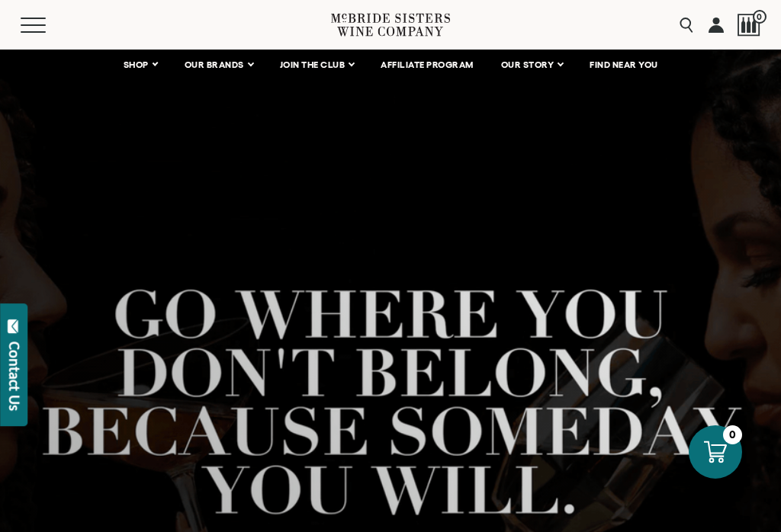 The image size is (781, 532). I want to click on div: 0, so click(732, 434).